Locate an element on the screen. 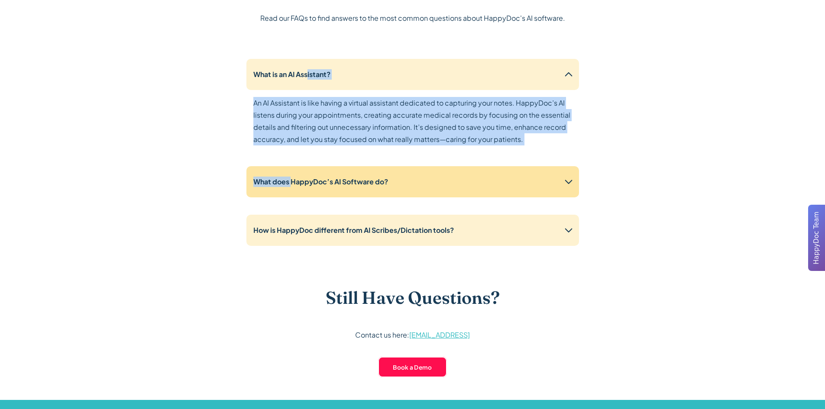  p: Contact us here: is located at coordinates (412, 335).